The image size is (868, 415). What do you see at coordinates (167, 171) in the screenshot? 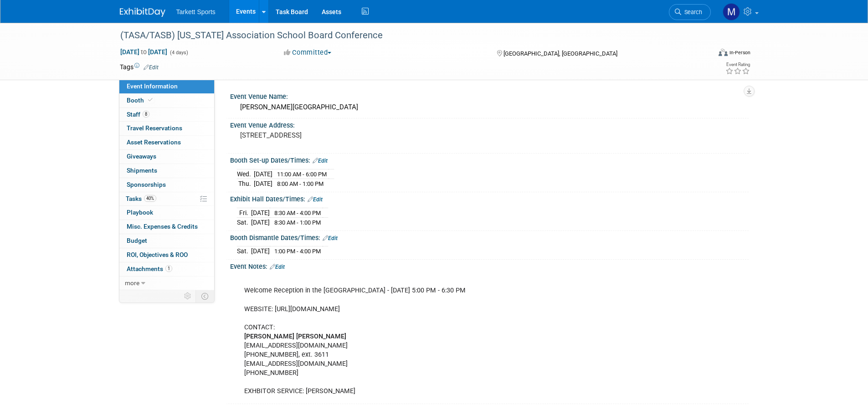
I see `a: Shipments` at bounding box center [167, 171].